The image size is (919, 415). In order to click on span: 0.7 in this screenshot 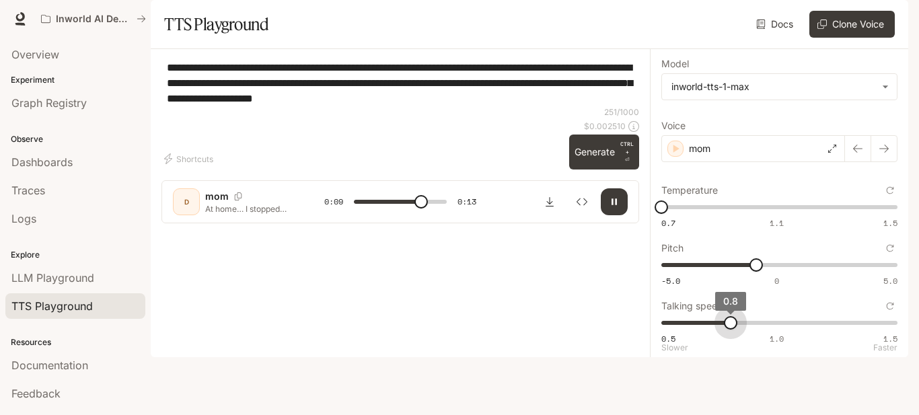, I will do `click(668, 223)`.